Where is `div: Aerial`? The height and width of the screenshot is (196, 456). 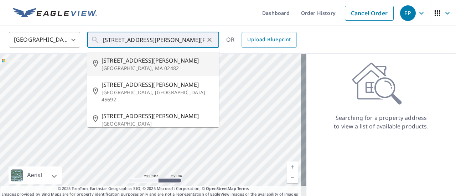
div: Aerial is located at coordinates (35, 176).